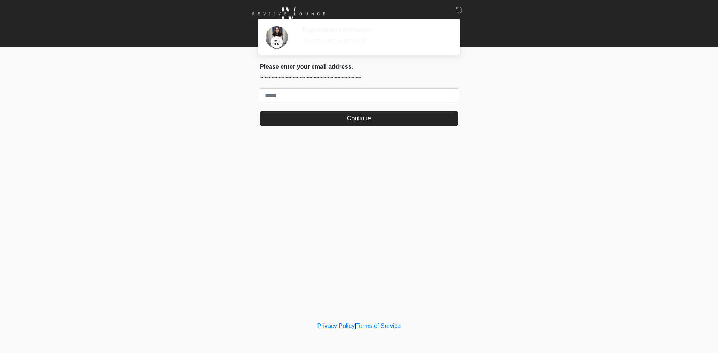 This screenshot has width=718, height=353. Describe the element at coordinates (359, 67) in the screenshot. I see `h2: Please enter your email address.` at that location.